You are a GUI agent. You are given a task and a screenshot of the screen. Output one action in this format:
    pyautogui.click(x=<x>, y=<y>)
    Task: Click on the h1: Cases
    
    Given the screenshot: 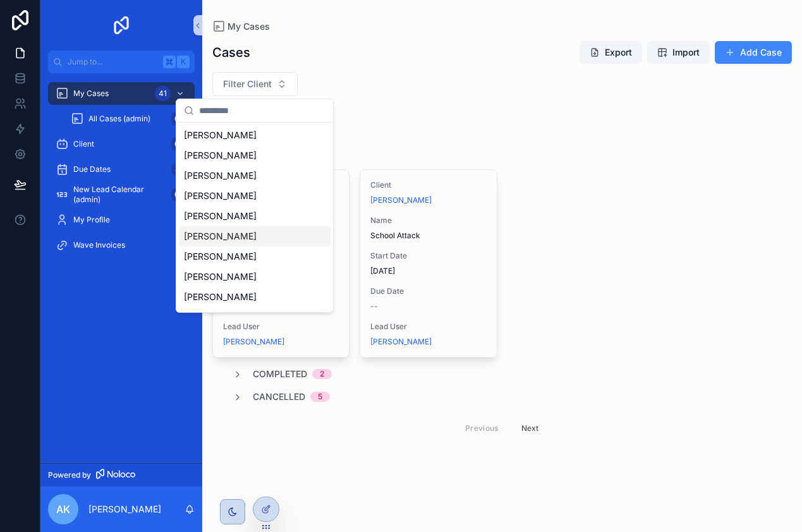 What is the action you would take?
    pyautogui.click(x=231, y=52)
    